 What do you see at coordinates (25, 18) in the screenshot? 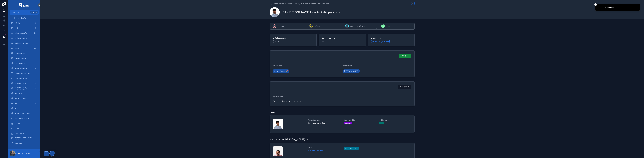
I see `a: Erledigte To Dos` at bounding box center [25, 18].